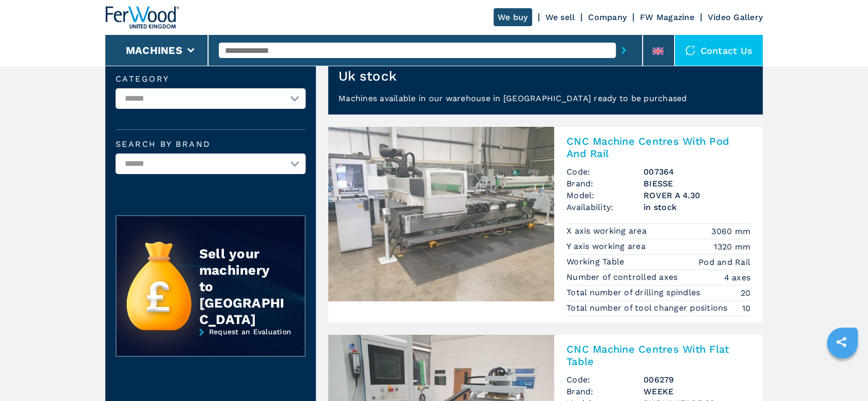 The image size is (868, 401). I want to click on h1: Uk stock, so click(367, 76).